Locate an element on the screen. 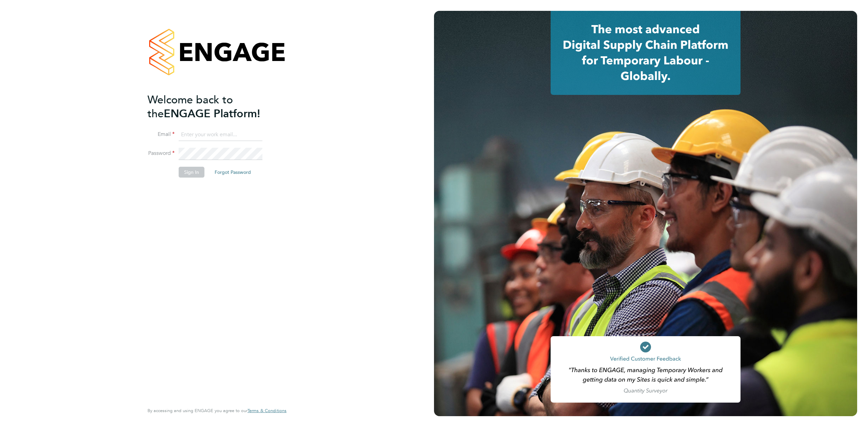  a: Terms & Conditions is located at coordinates (267, 411).